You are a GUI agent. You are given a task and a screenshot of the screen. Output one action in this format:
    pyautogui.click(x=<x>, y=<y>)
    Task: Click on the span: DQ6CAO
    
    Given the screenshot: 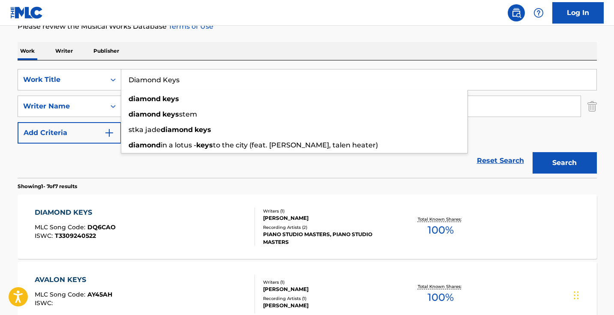 What is the action you would take?
    pyautogui.click(x=102, y=227)
    